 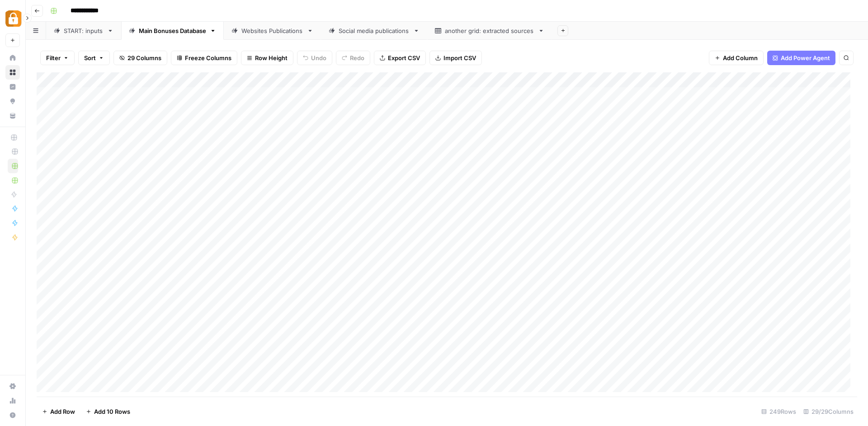 What do you see at coordinates (140, 58) in the screenshot?
I see `button: 29 Columns` at bounding box center [140, 58].